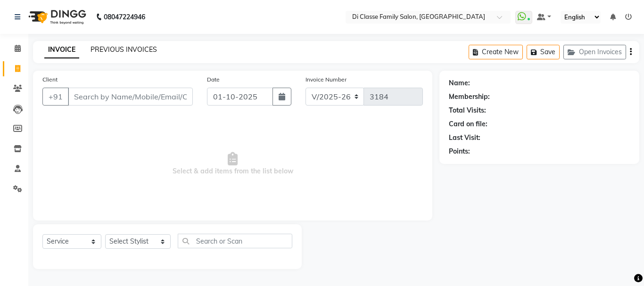 Image resolution: width=644 pixels, height=286 pixels. Describe the element at coordinates (50, 80) in the screenshot. I see `label: Client` at that location.